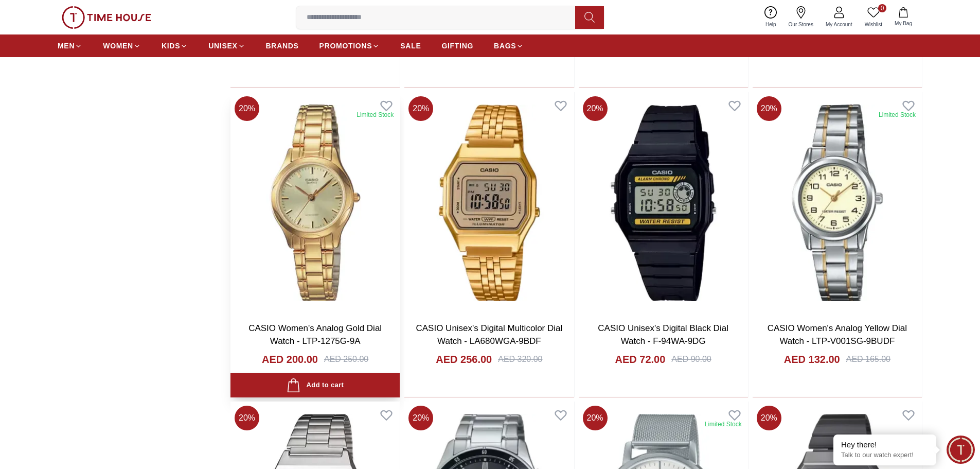  Describe the element at coordinates (122, 46) in the screenshot. I see `a: WOMEN` at that location.